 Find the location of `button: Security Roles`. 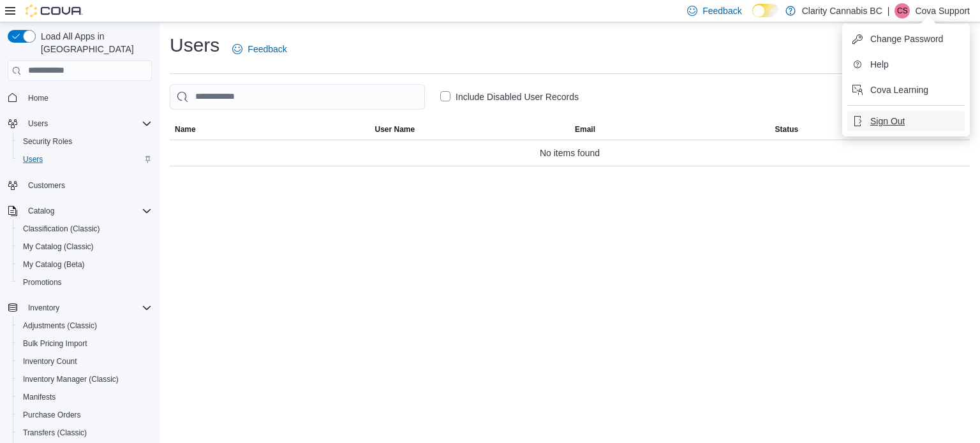

button: Security Roles is located at coordinates (85, 142).